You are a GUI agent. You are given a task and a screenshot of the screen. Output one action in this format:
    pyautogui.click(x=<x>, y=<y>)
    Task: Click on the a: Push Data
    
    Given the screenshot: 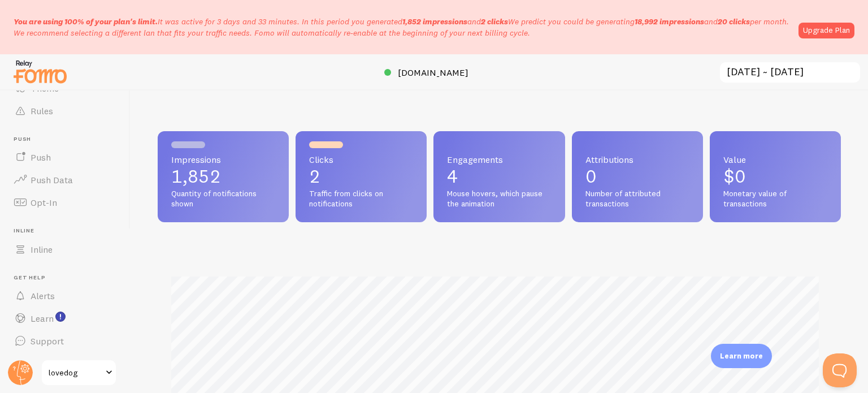 What is the action you would take?
    pyautogui.click(x=65, y=180)
    